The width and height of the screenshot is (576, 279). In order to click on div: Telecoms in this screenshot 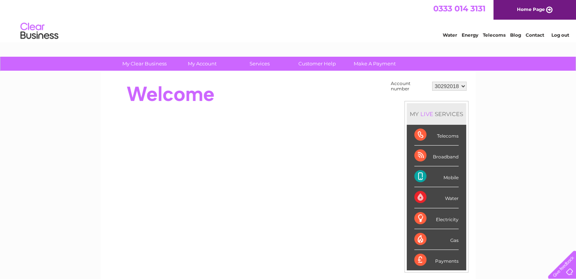, I will do `click(436, 135)`.